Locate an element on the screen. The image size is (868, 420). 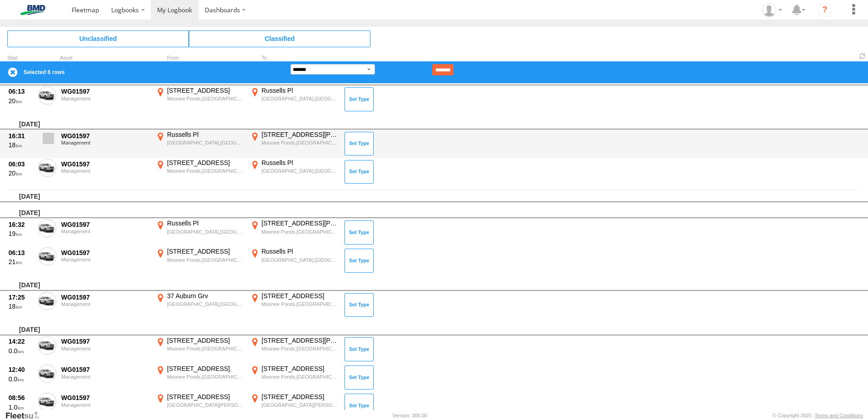
div: 1.0 is located at coordinates (21, 407).